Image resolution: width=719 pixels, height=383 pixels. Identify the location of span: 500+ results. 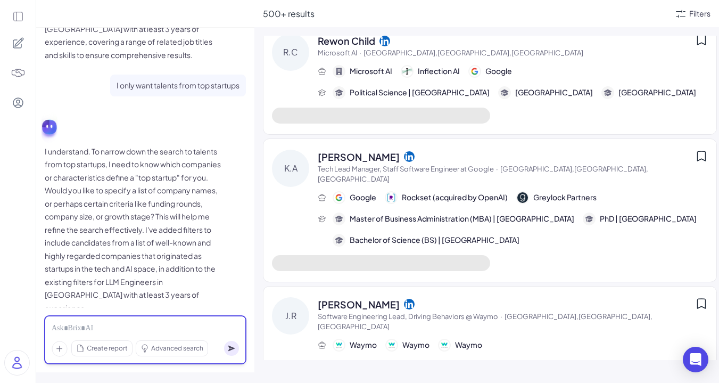
(288, 13).